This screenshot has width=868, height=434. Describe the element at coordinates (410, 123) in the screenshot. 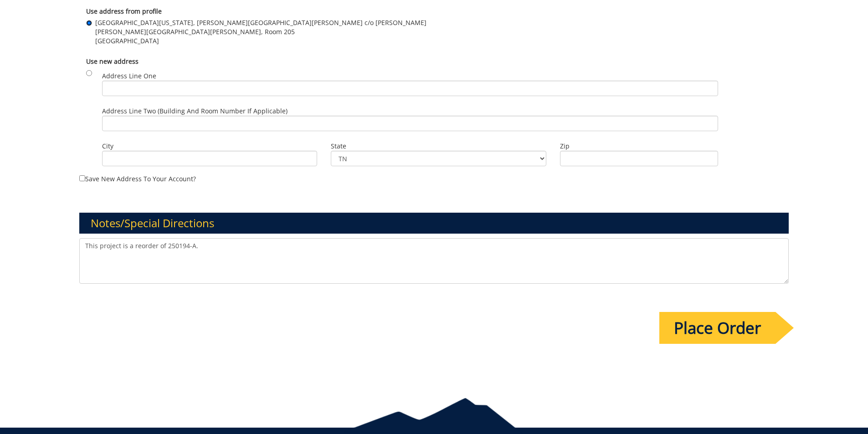

I see `input: Address Line Two (Building and Room Number if applicable)` at that location.